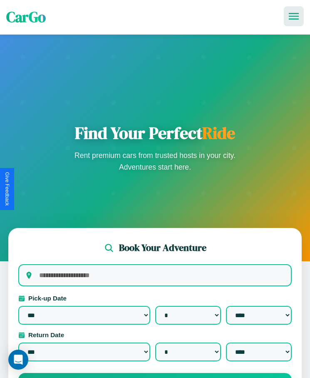 This screenshot has width=310, height=378. I want to click on h2: Book Your Adventure, so click(163, 247).